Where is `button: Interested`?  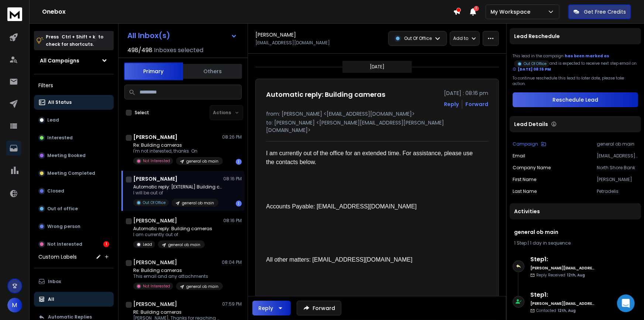
button: Interested is located at coordinates (74, 138).